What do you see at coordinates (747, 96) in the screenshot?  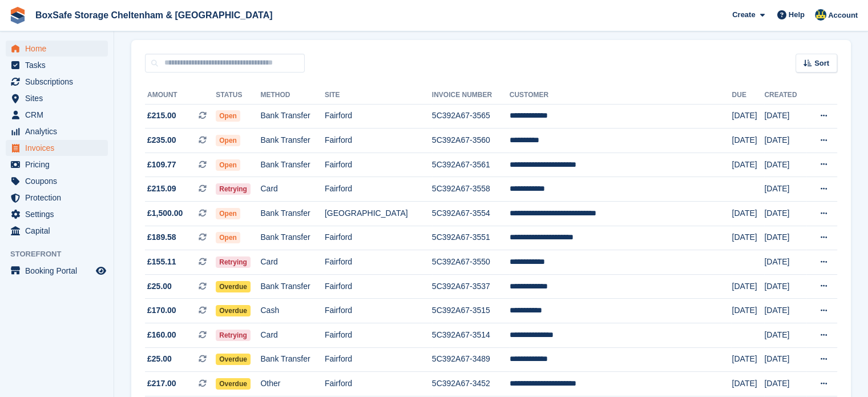 I see `th: Due` at bounding box center [747, 96].